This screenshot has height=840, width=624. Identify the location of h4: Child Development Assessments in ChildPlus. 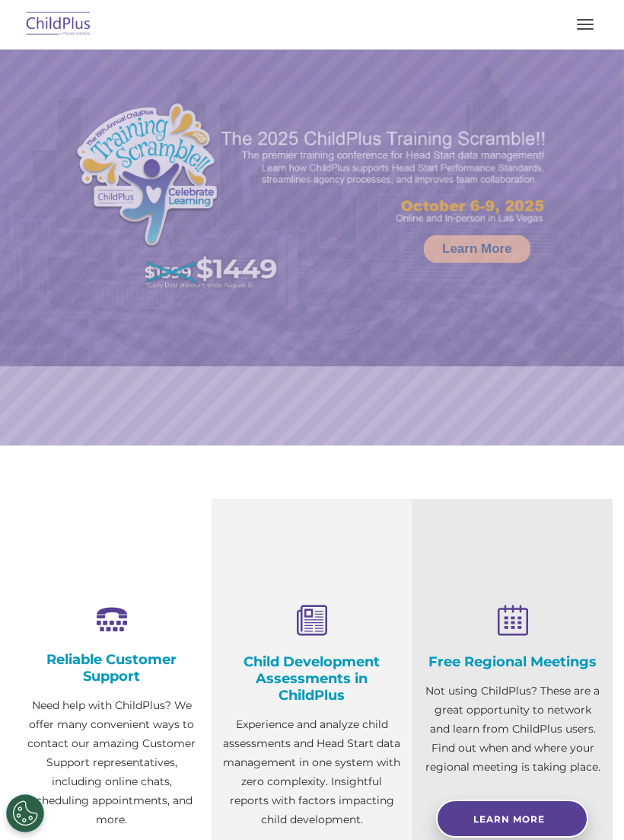
(311, 678).